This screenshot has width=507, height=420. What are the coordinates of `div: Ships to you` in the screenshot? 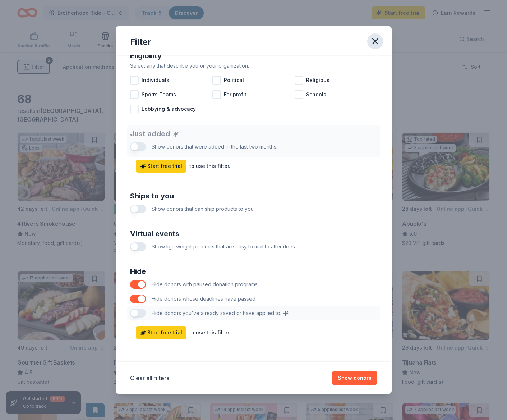 It's located at (254, 196).